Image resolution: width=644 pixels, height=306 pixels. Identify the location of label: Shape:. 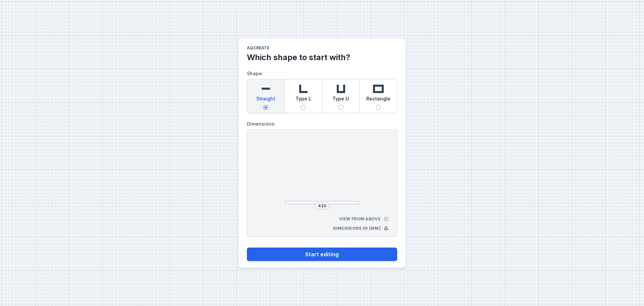
(322, 90).